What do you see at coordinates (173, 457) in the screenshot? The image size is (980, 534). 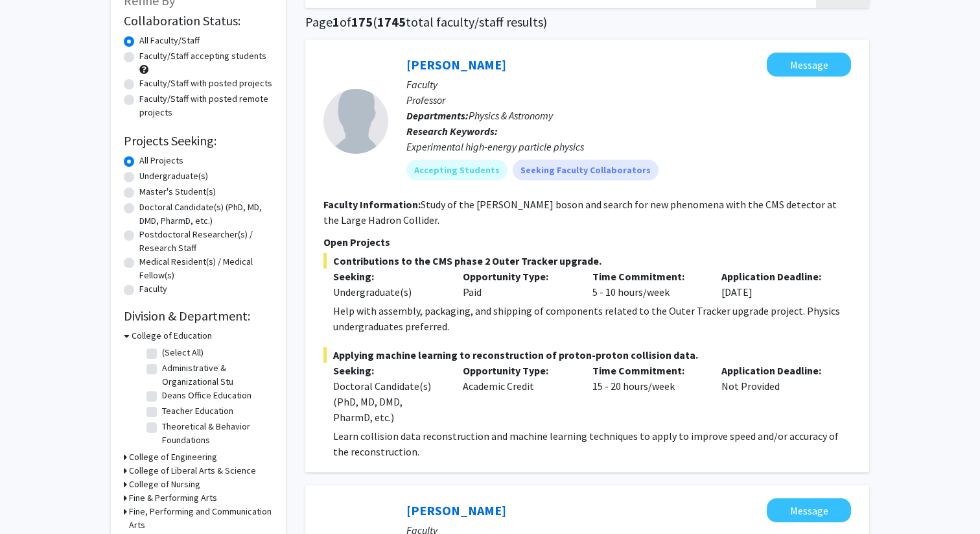 I see `h3: College of Engineering` at bounding box center [173, 457].